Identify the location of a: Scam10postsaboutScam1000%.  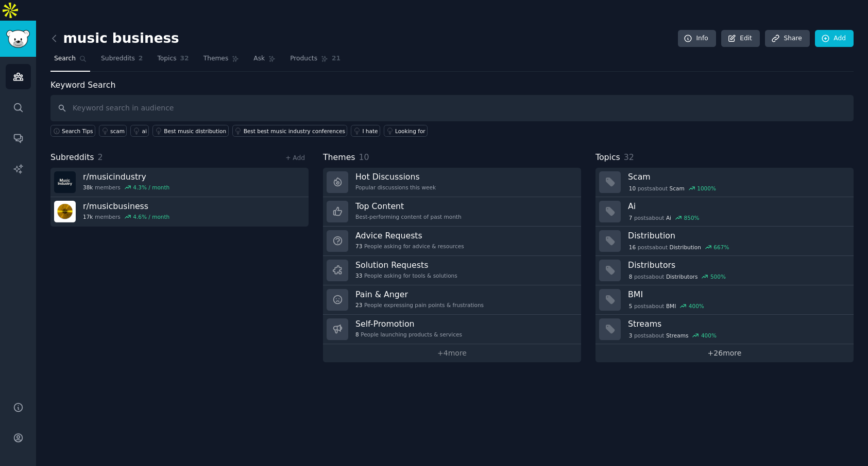
(724, 182).